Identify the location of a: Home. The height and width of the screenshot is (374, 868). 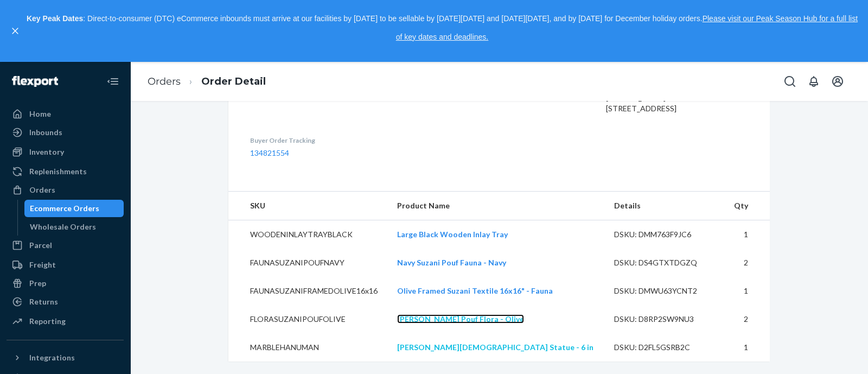
(65, 114).